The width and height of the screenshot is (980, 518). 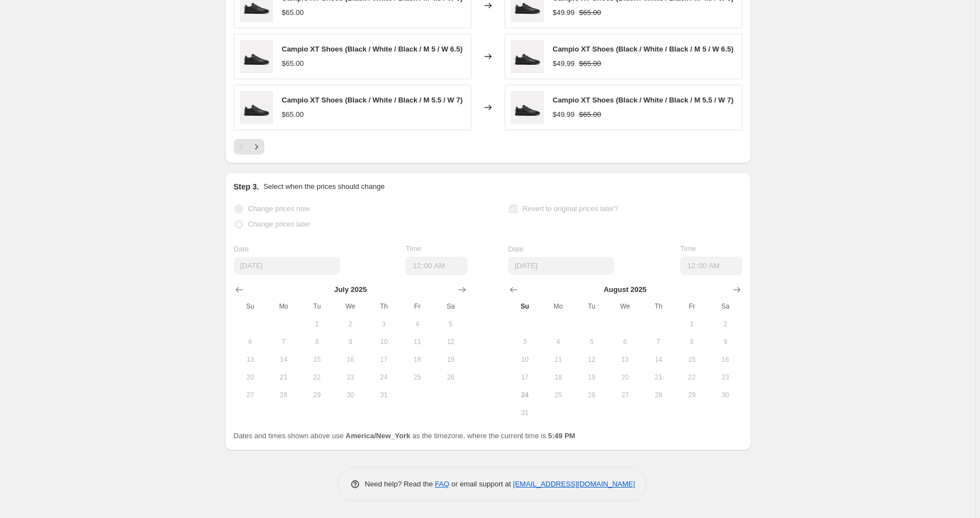 What do you see at coordinates (450, 307) in the screenshot?
I see `span: Sa` at bounding box center [450, 307].